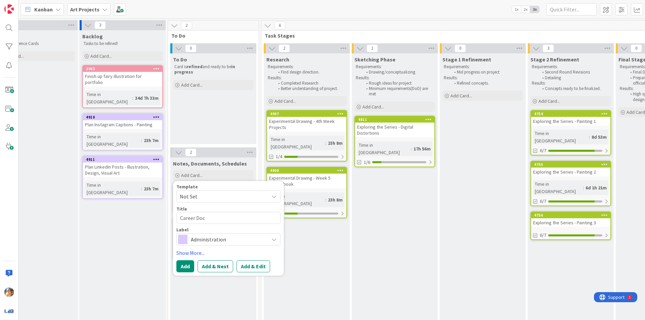  Describe the element at coordinates (571, 223) in the screenshot. I see `div: Exploring the Series - Painting 3` at that location.